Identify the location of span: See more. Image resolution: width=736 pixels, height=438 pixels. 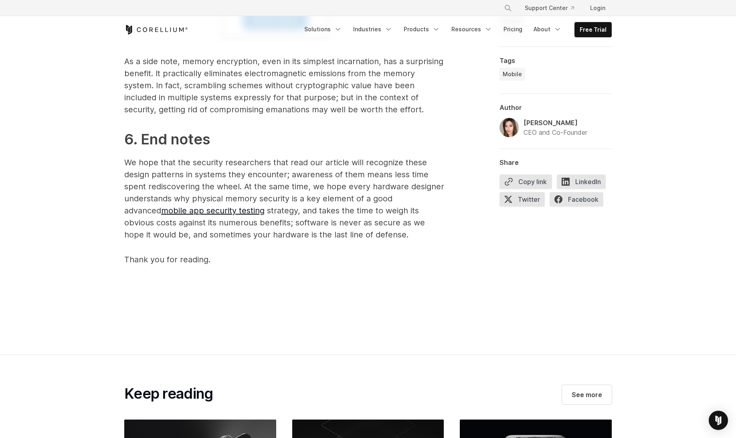
(587, 394).